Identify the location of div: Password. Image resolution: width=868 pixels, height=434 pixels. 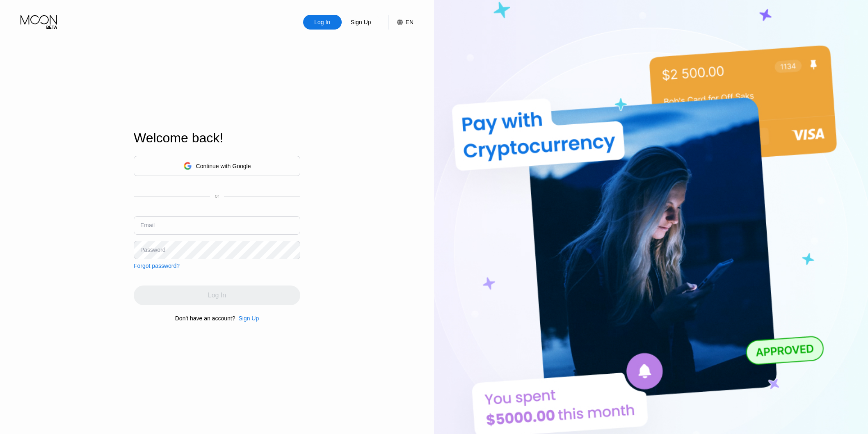
(153, 250).